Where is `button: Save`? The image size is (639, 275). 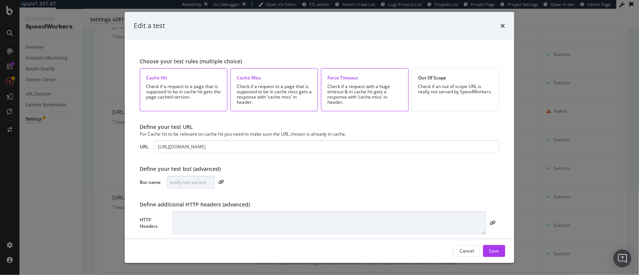
button: Save is located at coordinates (494, 251).